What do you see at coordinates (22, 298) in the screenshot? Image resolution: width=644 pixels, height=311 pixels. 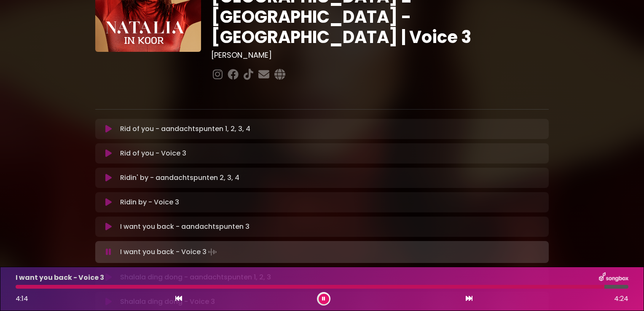 I see `span: 4:14` at bounding box center [22, 298].